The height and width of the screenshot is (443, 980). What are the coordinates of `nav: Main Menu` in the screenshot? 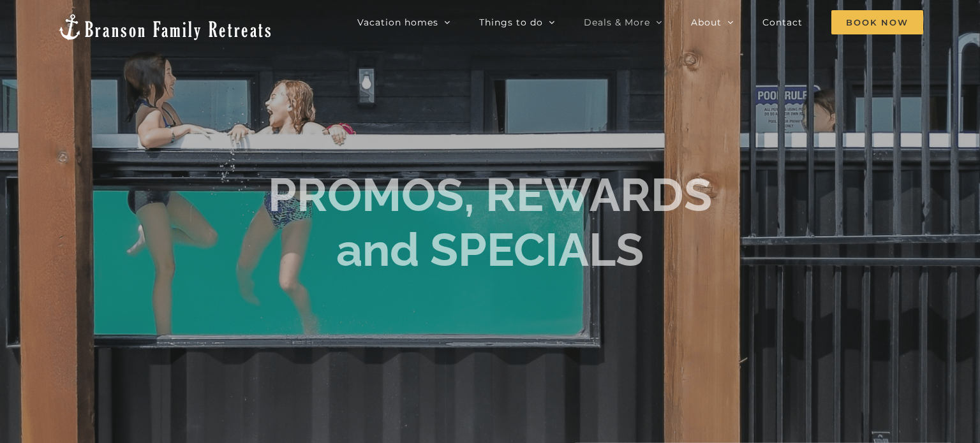 It's located at (640, 22).